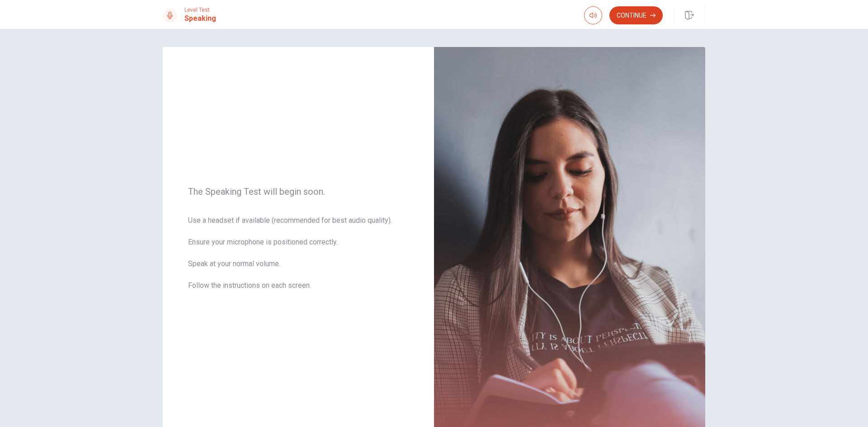 The image size is (868, 427). I want to click on span: Level Test, so click(200, 10).